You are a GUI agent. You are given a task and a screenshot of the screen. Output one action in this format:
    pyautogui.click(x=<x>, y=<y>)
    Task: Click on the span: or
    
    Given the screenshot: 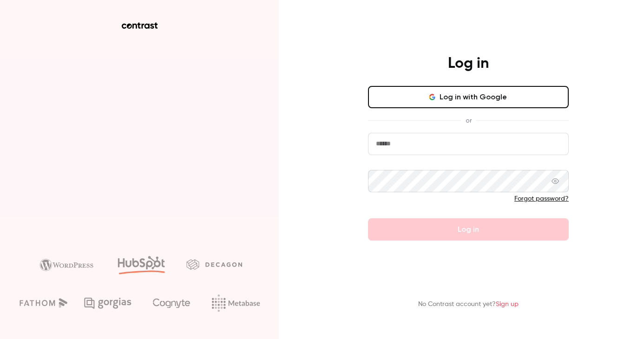 What is the action you would take?
    pyautogui.click(x=469, y=120)
    